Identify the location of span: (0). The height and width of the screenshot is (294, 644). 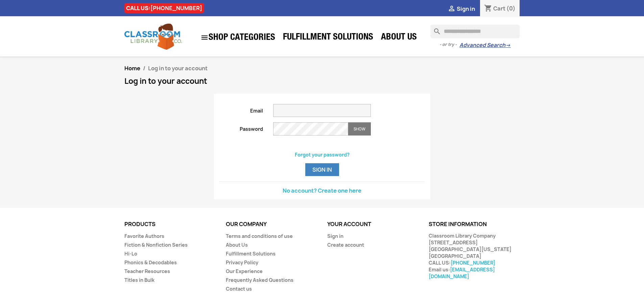
(511, 8).